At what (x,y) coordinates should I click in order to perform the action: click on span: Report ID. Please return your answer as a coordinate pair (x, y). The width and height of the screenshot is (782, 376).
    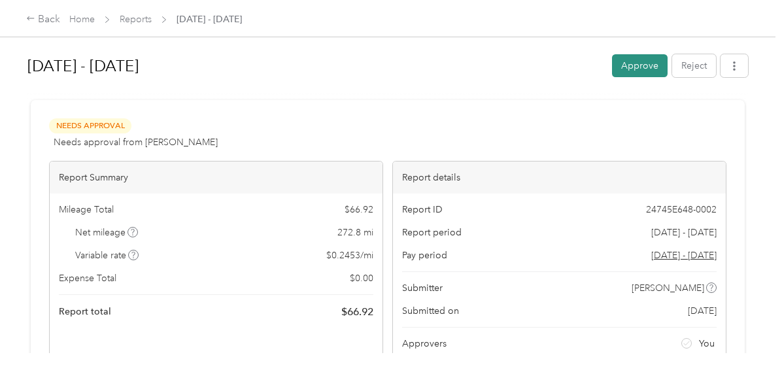
    Looking at the image, I should click on (422, 209).